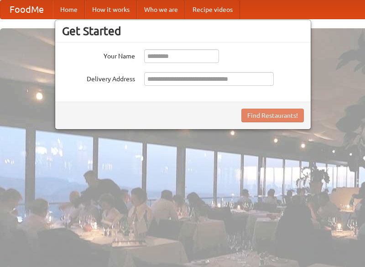 This screenshot has width=365, height=267. Describe the element at coordinates (98, 77) in the screenshot. I see `label: Delivery Address` at that location.